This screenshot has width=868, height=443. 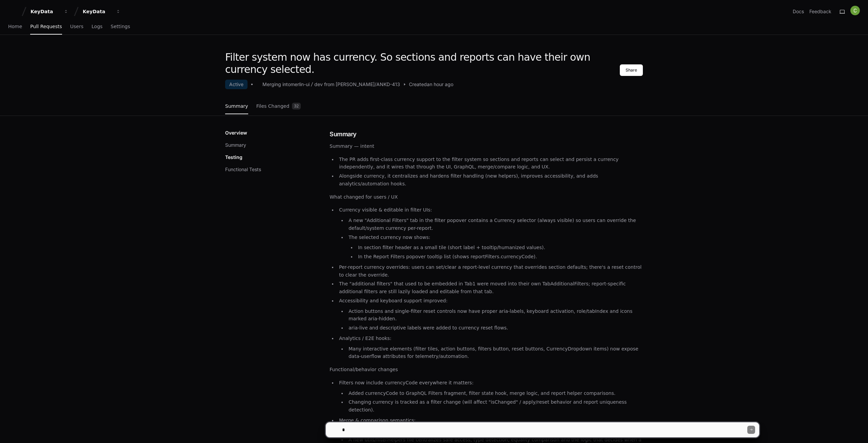 What do you see at coordinates (490, 271) in the screenshot?
I see `li: Per-report currency overrides: users can set/clear a report-level currency that overrides section...` at bounding box center [490, 271].